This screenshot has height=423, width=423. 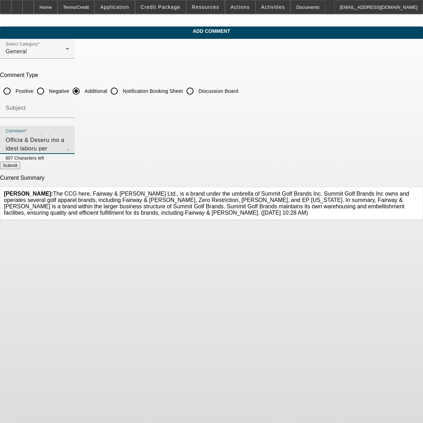 What do you see at coordinates (206, 7) in the screenshot?
I see `button: Resources` at bounding box center [206, 7].